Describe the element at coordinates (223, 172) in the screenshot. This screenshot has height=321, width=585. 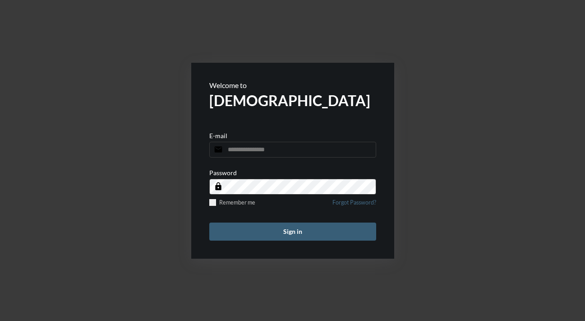
I see `p: Password` at that location.